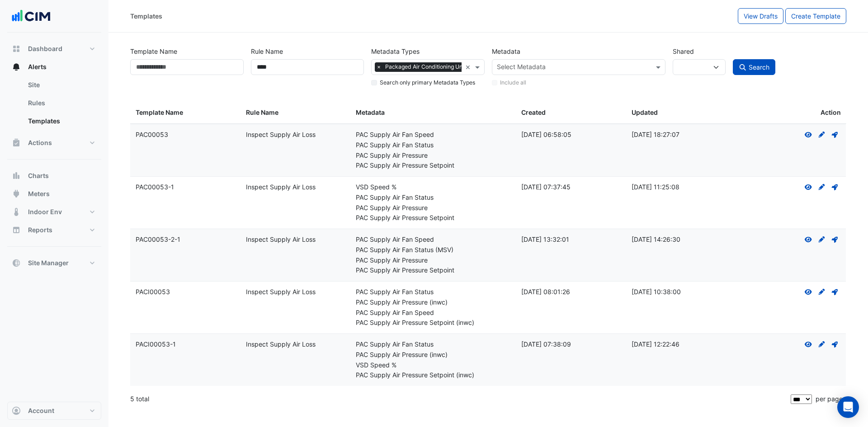 Image resolution: width=868 pixels, height=427 pixels. Describe the element at coordinates (759, 67) in the screenshot. I see `span: Search` at that location.